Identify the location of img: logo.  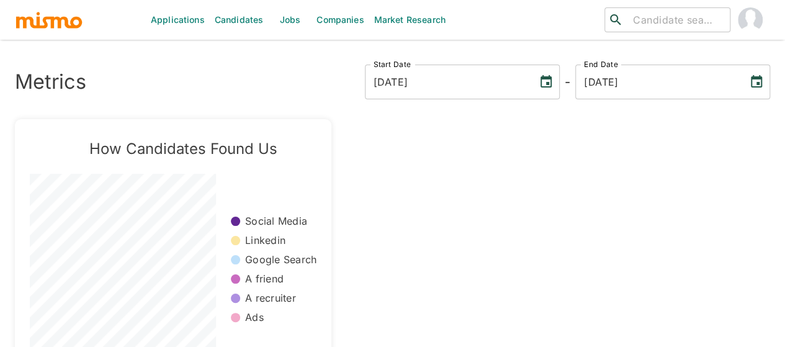
(49, 20).